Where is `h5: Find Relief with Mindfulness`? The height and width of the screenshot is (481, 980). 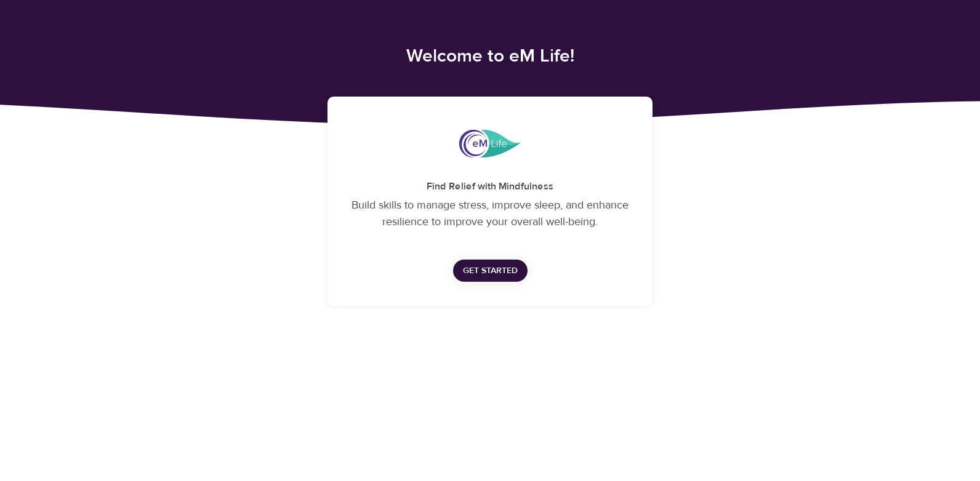 h5: Find Relief with Mindfulness is located at coordinates (490, 186).